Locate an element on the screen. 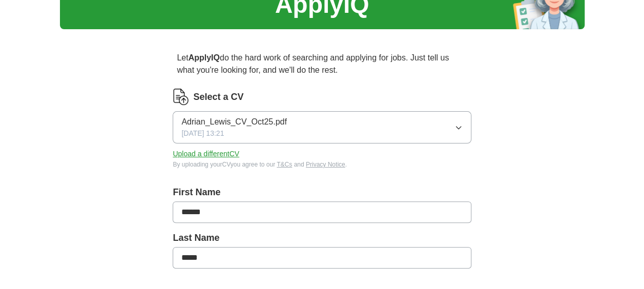 This screenshot has width=644, height=289. label: First Name is located at coordinates (322, 192).